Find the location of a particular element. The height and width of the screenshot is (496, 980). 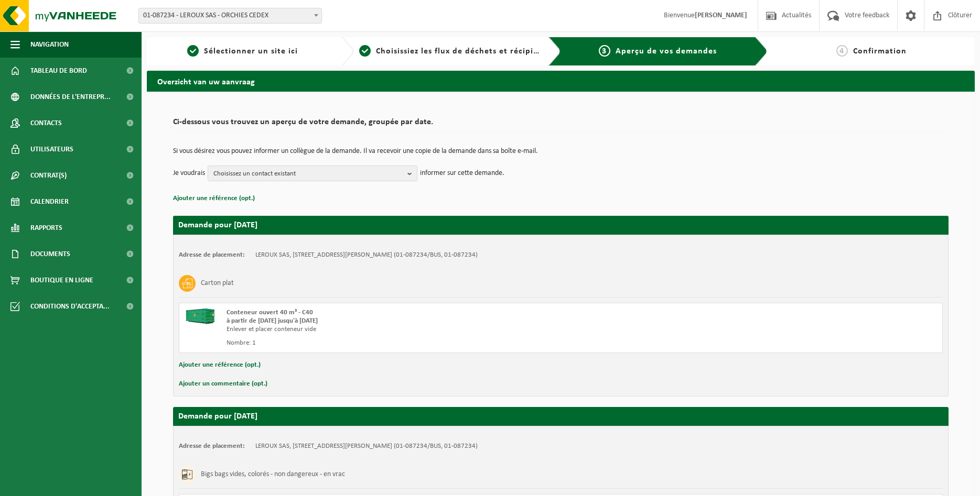

span: 4 is located at coordinates (842, 51).